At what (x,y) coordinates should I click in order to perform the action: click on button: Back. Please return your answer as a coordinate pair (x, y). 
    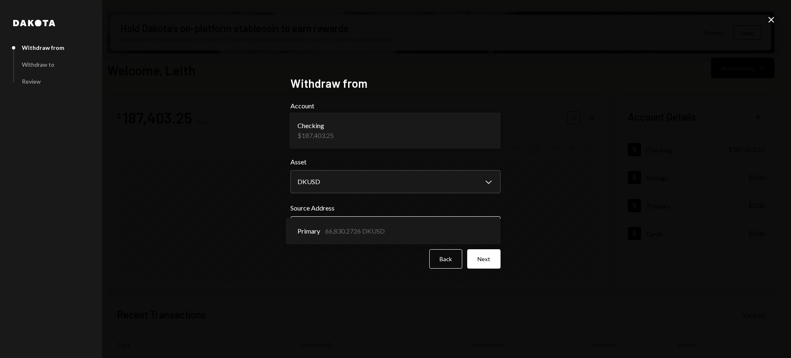
    Looking at the image, I should click on (446, 259).